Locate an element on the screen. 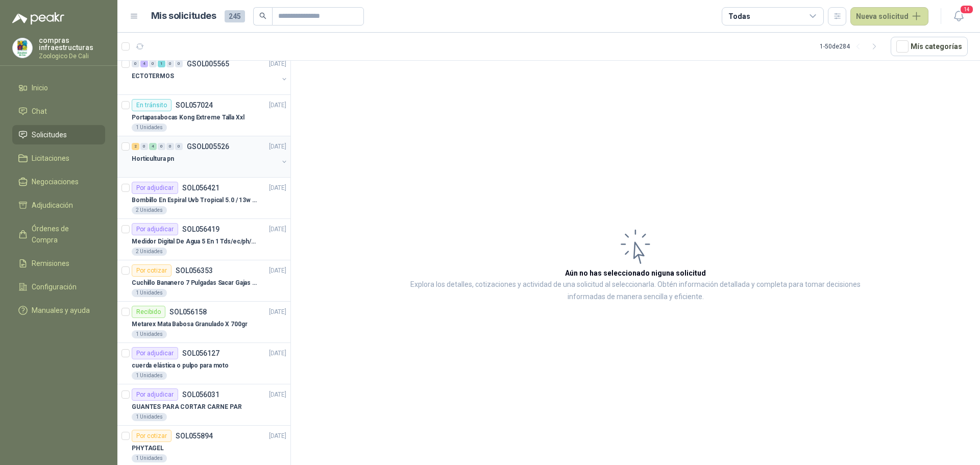 The width and height of the screenshot is (980, 465). a: Remisiones is located at coordinates (59, 264).